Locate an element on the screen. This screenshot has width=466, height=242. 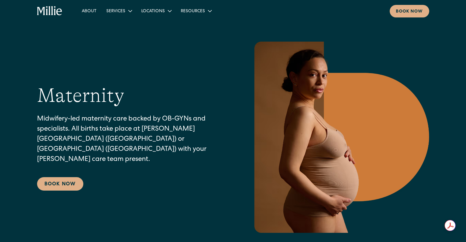
p: Midwifery-led maternity care backed by OB-GYNs and specialists. All births take place at [PERSON_... is located at coordinates (131, 140).